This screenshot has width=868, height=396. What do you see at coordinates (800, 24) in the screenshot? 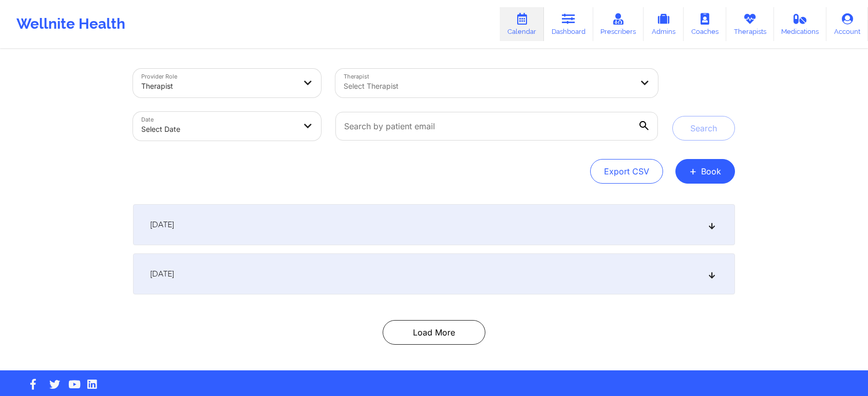
I see `a: Medications` at bounding box center [800, 24].